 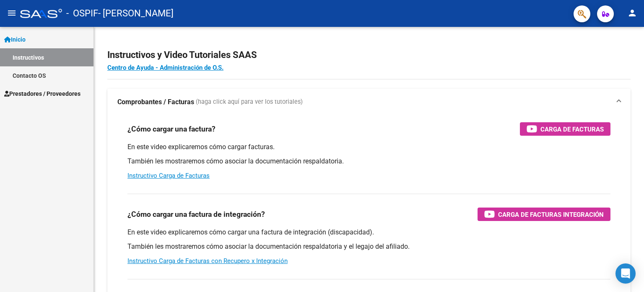 I want to click on span: Prestadores / Proveedores, so click(x=42, y=94).